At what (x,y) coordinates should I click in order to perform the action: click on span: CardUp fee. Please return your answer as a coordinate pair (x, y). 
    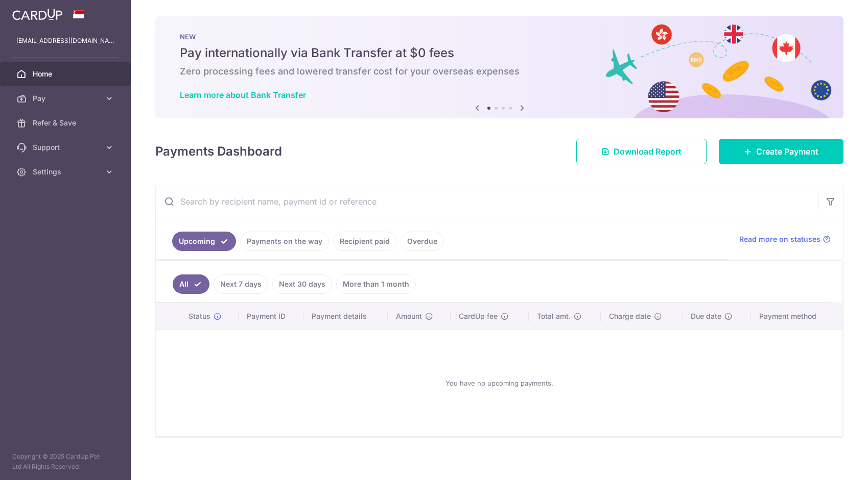
    Looking at the image, I should click on (478, 316).